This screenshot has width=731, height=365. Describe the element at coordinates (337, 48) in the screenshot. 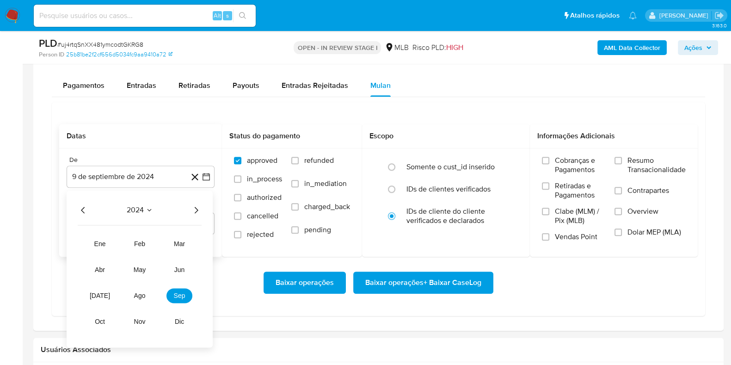

I see `p: OPEN - IN REVIEW STAGE I` at that location.